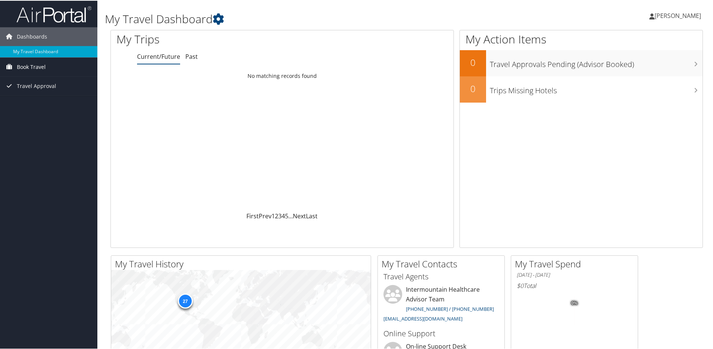 The image size is (713, 349). I want to click on a: 3, so click(280, 215).